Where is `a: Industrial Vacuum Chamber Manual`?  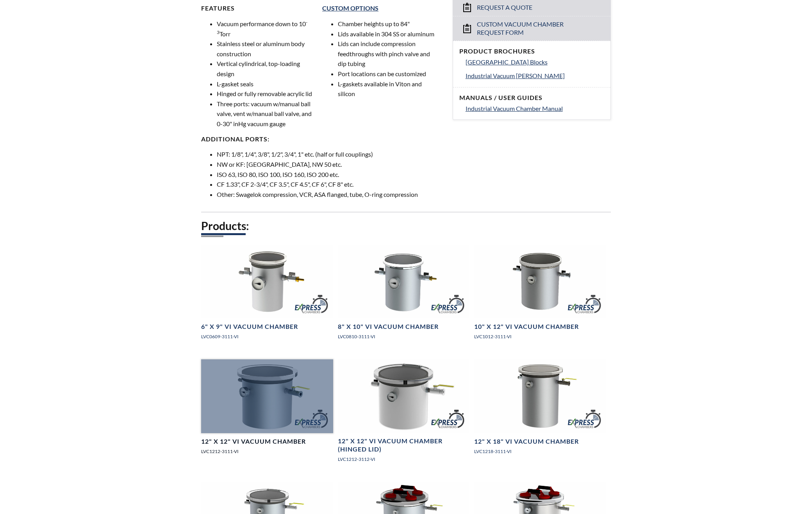 a: Industrial Vacuum Chamber Manual is located at coordinates (535, 109).